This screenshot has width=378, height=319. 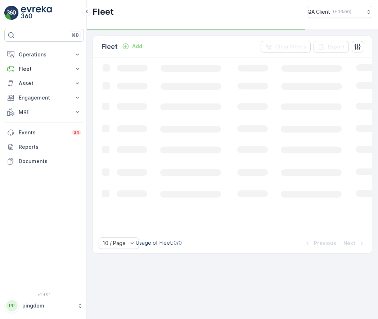 What do you see at coordinates (325, 244) in the screenshot?
I see `p: Previous` at bounding box center [325, 244].